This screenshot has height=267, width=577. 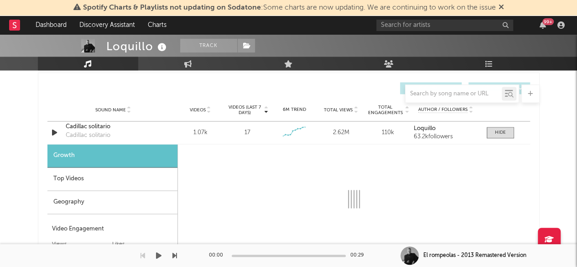 I want to click on div: 00:00, so click(x=218, y=255).